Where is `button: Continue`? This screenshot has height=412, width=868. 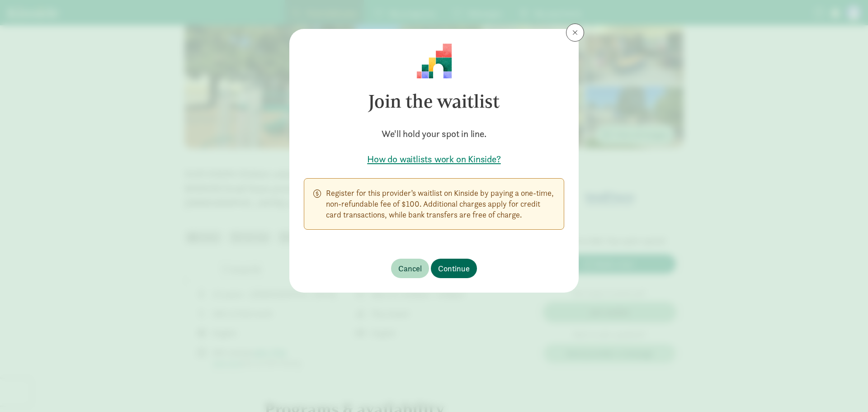
button: Continue is located at coordinates (454, 268).